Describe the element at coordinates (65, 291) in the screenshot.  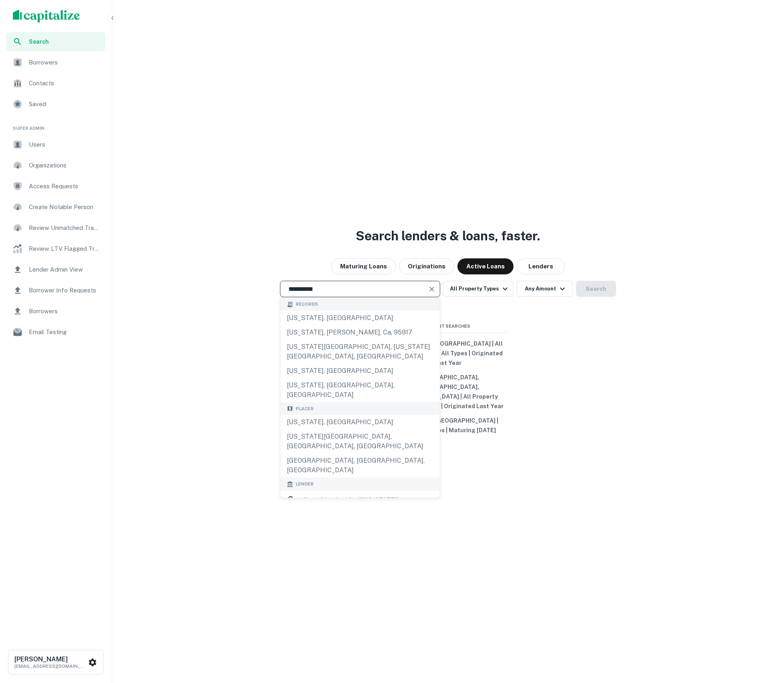
I see `span: Borrower Info Requests` at that location.